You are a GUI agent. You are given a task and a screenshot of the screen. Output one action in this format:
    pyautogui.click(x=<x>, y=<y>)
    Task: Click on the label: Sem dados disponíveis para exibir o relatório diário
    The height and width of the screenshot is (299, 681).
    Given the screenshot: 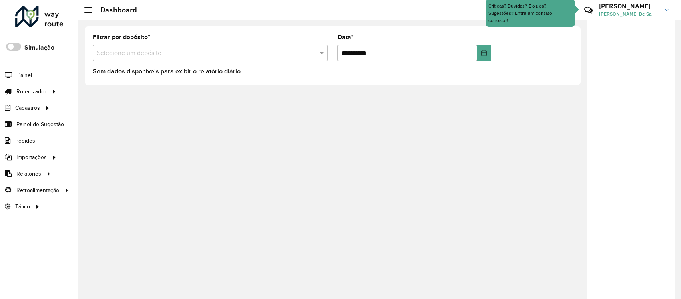 What is the action you would take?
    pyautogui.click(x=167, y=71)
    